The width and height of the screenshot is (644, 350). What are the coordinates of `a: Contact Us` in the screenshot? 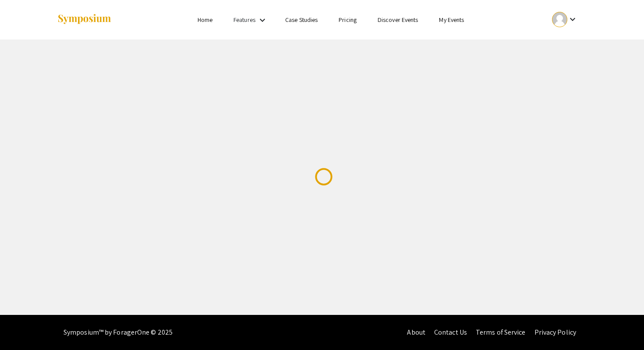 It's located at (450, 332).